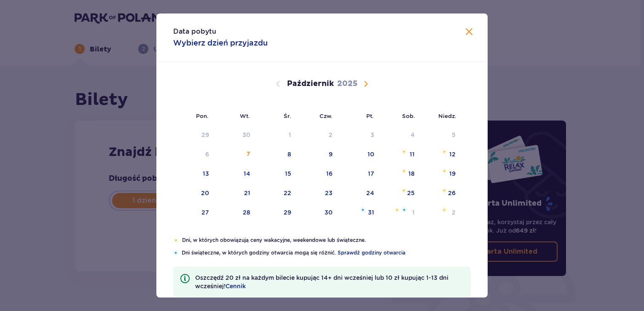  I want to click on td: sobota, 11 października 2025, so click(400, 154).